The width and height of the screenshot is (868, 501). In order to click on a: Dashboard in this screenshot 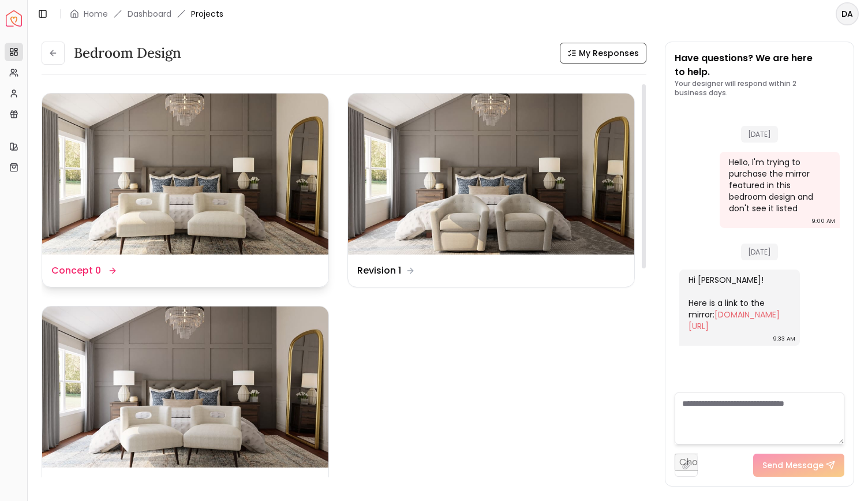, I will do `click(149, 14)`.